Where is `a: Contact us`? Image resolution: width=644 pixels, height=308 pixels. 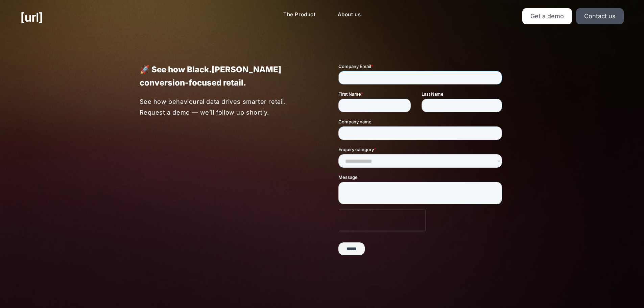 a: Contact us is located at coordinates (600, 16).